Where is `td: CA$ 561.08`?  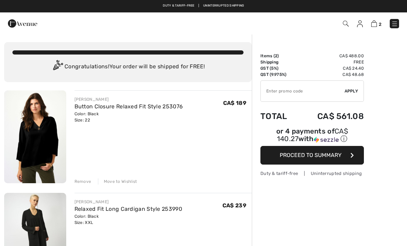
td: CA$ 561.08 is located at coordinates (330, 116).